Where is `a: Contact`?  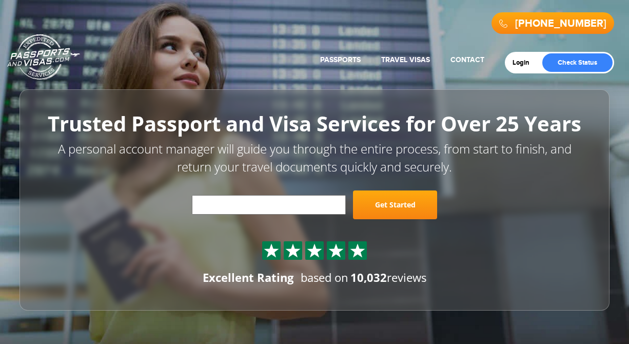
a: Contact is located at coordinates (467, 59).